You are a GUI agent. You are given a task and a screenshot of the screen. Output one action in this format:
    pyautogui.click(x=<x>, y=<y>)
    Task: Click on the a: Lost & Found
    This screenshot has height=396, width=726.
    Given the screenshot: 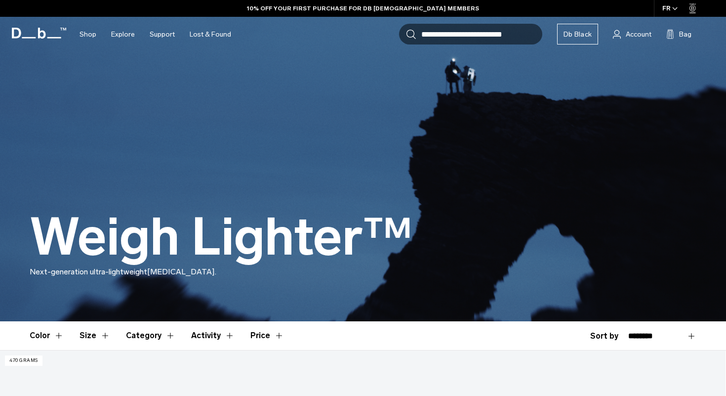 What is the action you would take?
    pyautogui.click(x=211, y=34)
    